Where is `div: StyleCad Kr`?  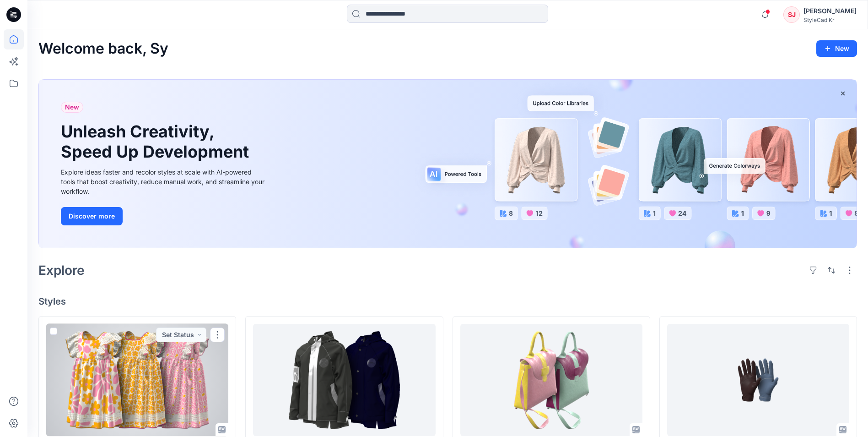 div: StyleCad Kr is located at coordinates (830, 19).